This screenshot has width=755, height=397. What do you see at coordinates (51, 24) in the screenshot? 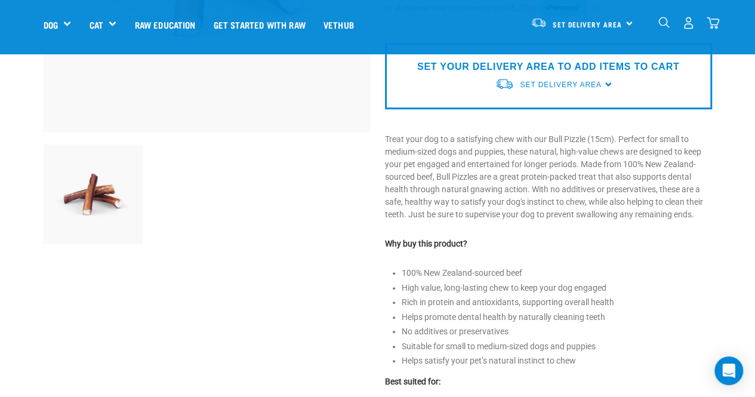
I see `a: Dog` at bounding box center [51, 24].